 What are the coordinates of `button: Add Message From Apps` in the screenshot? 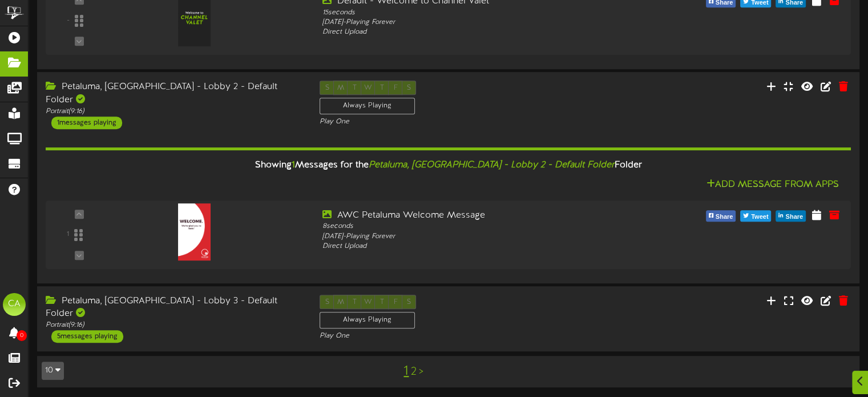 It's located at (773, 185).